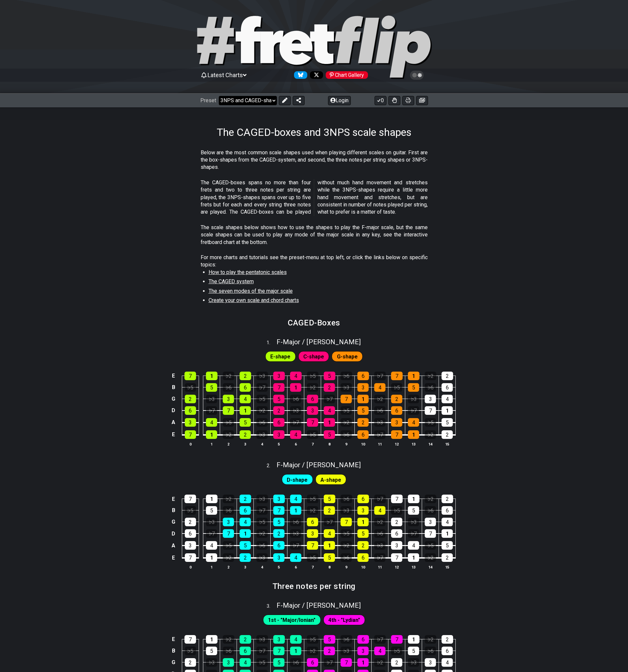  I want to click on span: The CAGED system, so click(231, 282).